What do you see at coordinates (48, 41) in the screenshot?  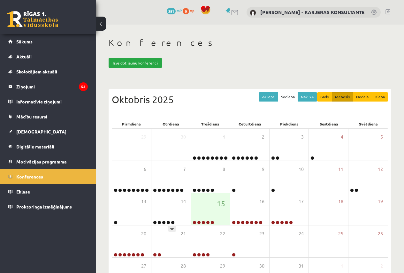 I see `a: Sākums` at bounding box center [48, 41].